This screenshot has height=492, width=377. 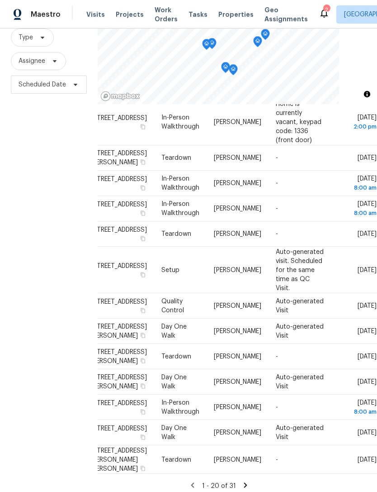 What do you see at coordinates (166, 14) in the screenshot?
I see `span: Work Orders` at bounding box center [166, 14].